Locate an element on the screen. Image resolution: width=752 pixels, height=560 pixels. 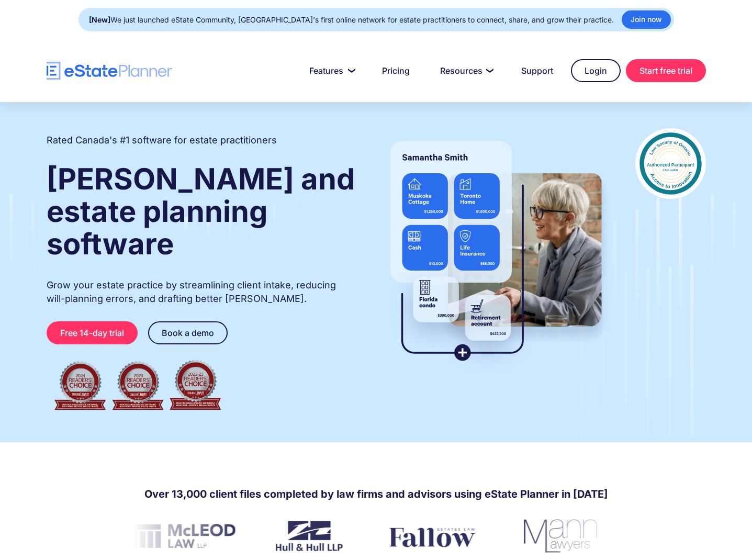
a: Resources is located at coordinates (465, 70).